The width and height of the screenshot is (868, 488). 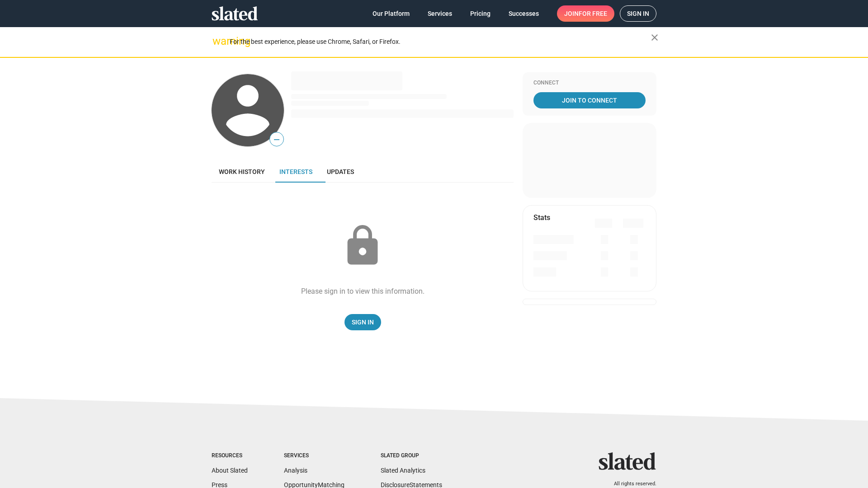 What do you see at coordinates (589, 101) in the screenshot?
I see `a: Join To Connect` at bounding box center [589, 101].